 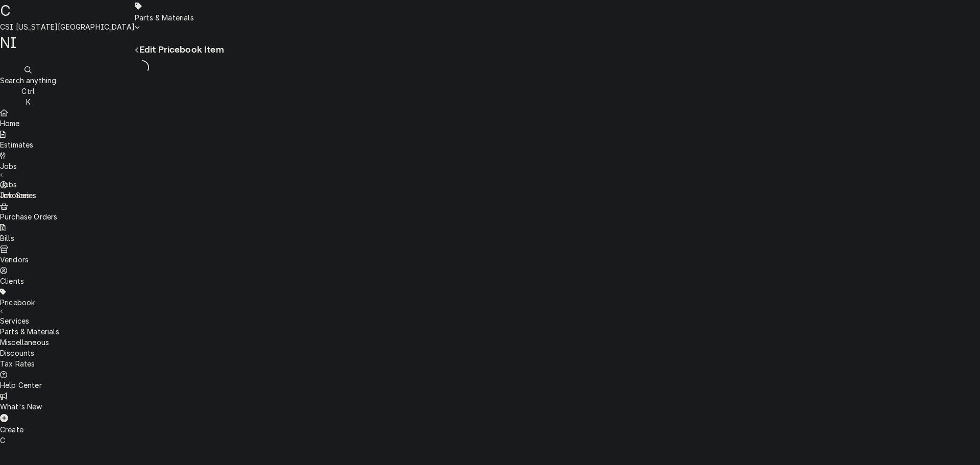 What do you see at coordinates (28, 91) in the screenshot?
I see `span: Ctrl` at bounding box center [28, 91].